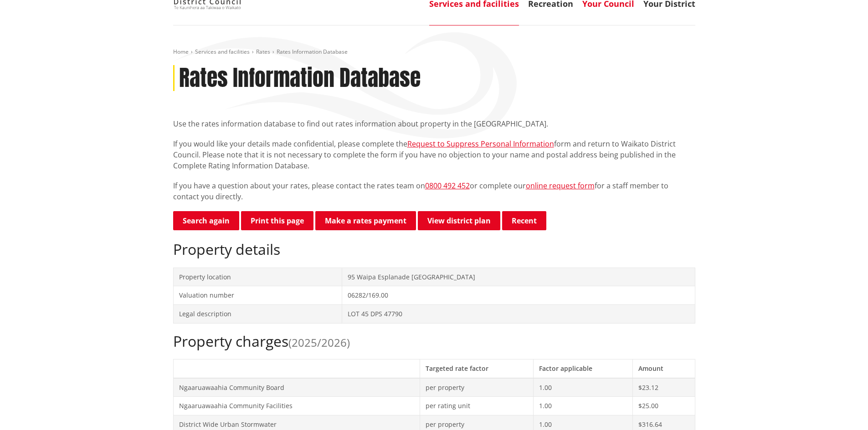 This screenshot has width=868, height=430. What do you see at coordinates (518, 295) in the screenshot?
I see `td: 06282/169.00` at bounding box center [518, 295].